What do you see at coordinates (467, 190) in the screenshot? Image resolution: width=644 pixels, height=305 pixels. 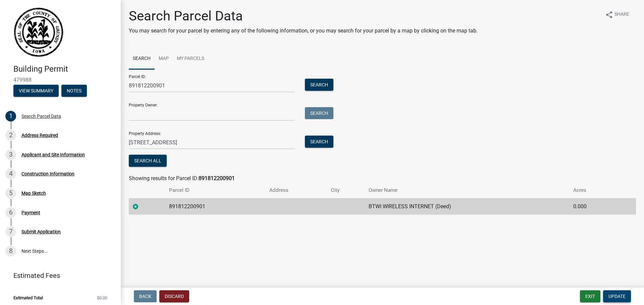 I see `th: Owner Name` at bounding box center [467, 190].